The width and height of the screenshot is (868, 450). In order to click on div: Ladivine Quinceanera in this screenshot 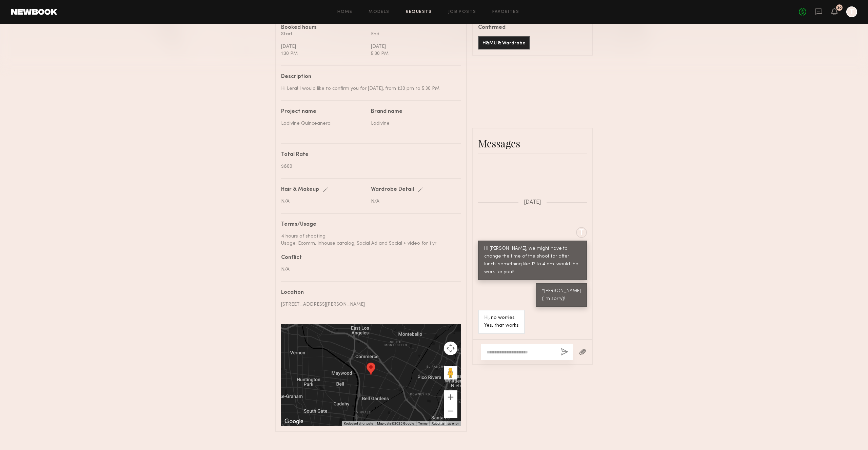, I will do `click(323, 124)`.